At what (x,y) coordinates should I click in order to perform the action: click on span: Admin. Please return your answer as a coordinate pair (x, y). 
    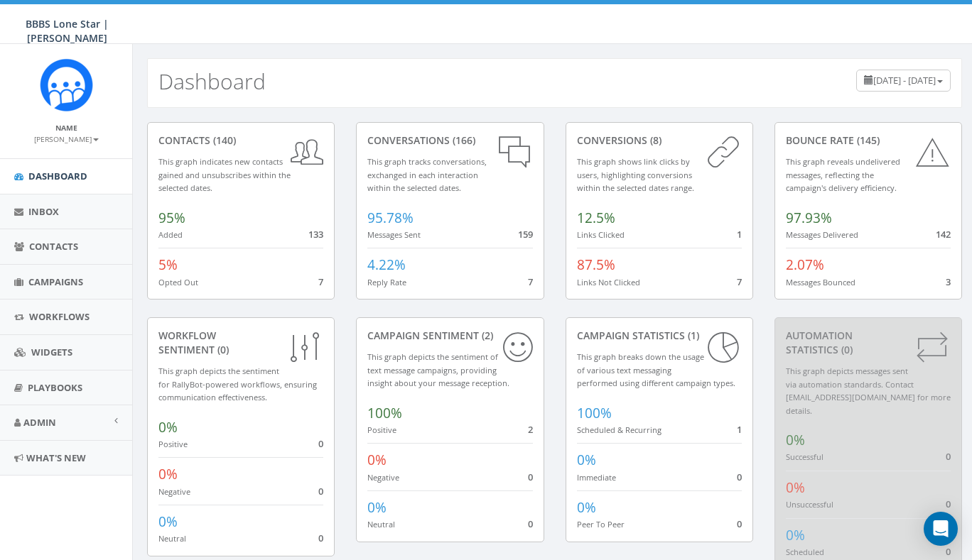
    Looking at the image, I should click on (39, 422).